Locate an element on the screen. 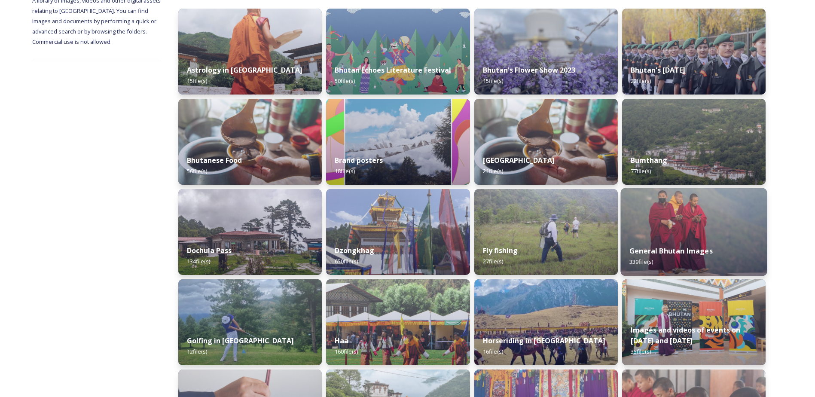 This screenshot has height=397, width=815. strong: Dochula Pass is located at coordinates (209, 250).